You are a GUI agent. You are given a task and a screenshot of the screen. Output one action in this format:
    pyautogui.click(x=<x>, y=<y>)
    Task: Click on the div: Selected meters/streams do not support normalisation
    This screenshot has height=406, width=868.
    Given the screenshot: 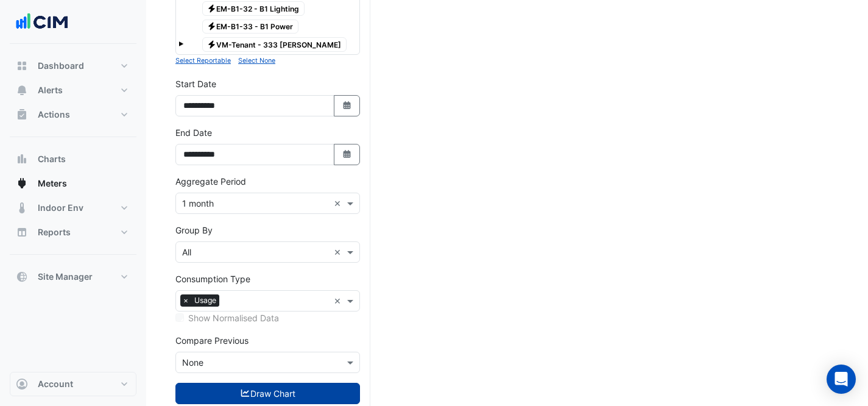 What is the action you would take?
    pyautogui.click(x=267, y=317)
    